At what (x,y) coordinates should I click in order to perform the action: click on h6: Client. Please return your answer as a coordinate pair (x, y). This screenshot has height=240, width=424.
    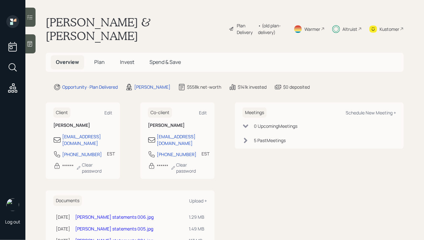
    Looking at the image, I should click on (62, 112).